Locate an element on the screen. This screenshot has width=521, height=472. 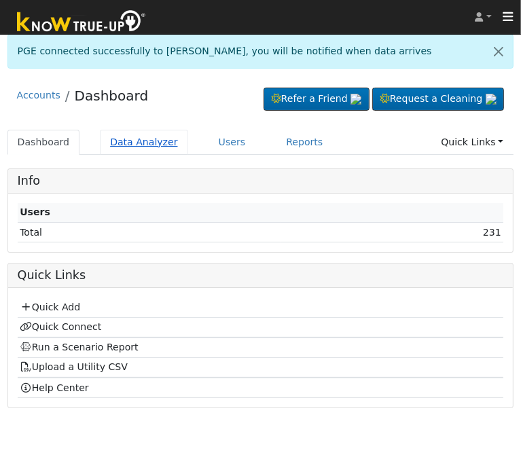
a: Users is located at coordinates (232, 142).